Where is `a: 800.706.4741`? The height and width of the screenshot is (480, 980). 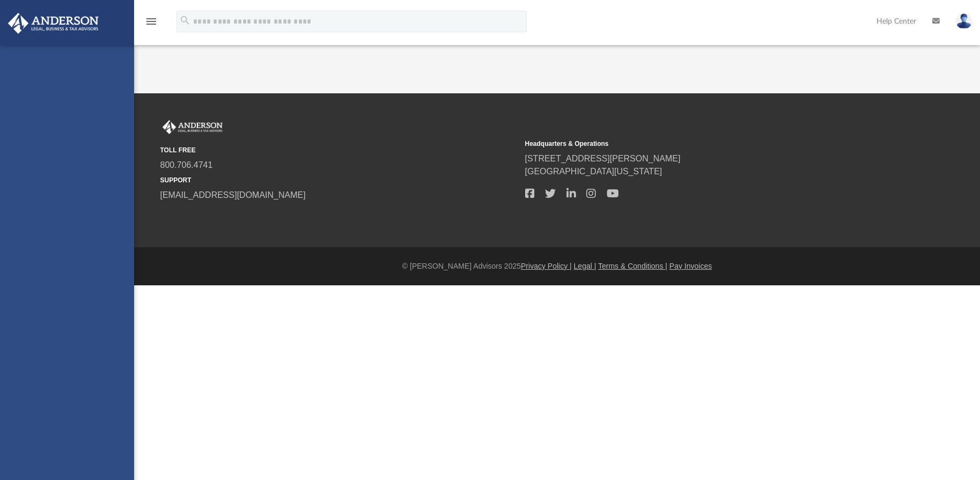
a: 800.706.4741 is located at coordinates (187, 165).